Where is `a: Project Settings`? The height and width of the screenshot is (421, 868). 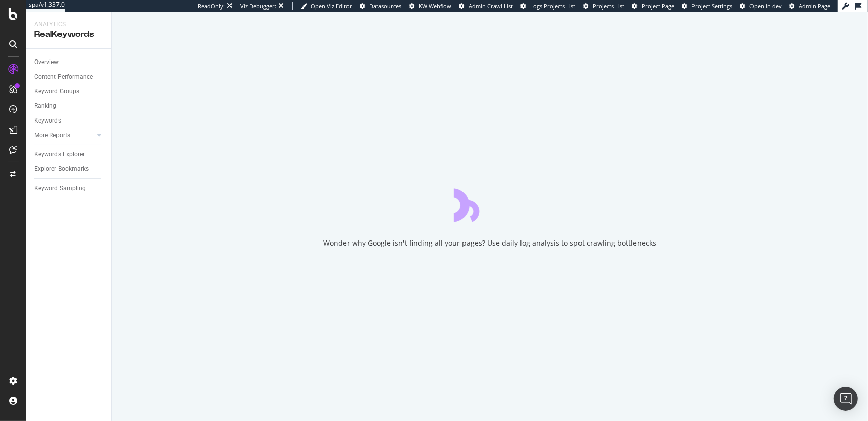
a: Project Settings is located at coordinates (707, 6).